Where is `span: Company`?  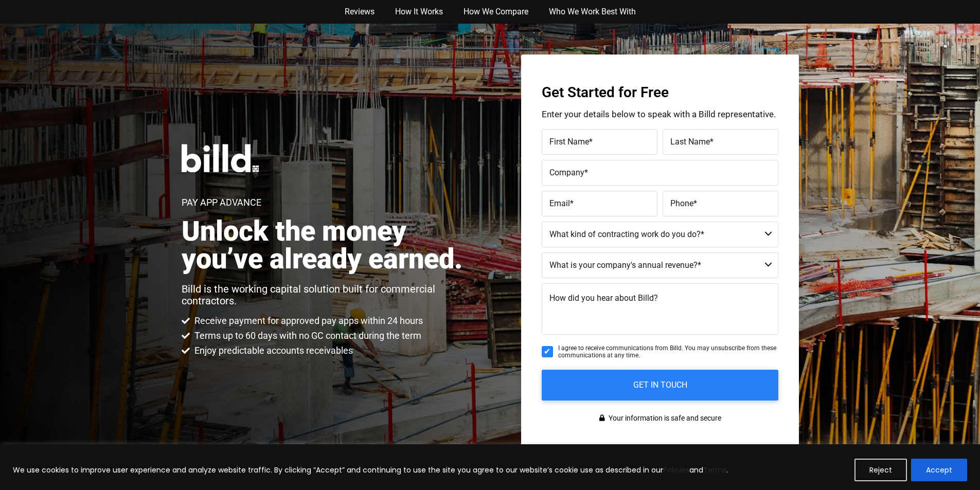
span: Company is located at coordinates (567, 172).